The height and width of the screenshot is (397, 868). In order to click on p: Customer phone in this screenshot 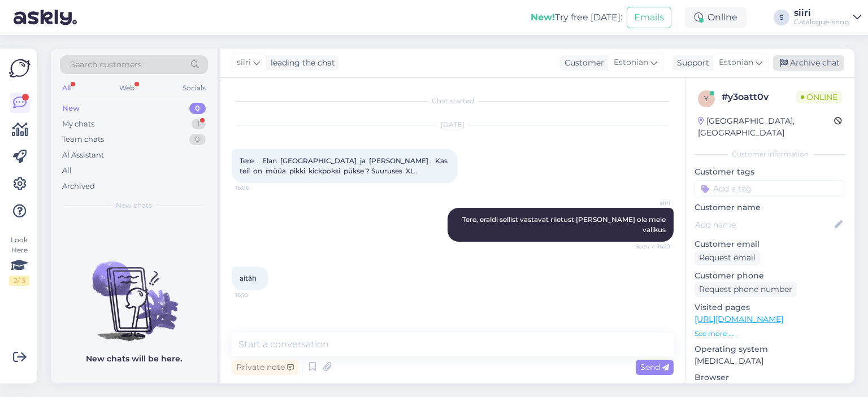, I will do `click(770, 276)`.